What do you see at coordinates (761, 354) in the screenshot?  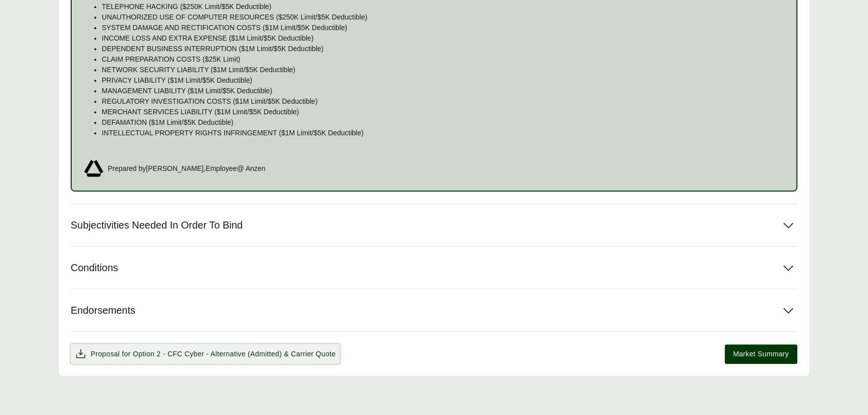 I see `a: Market Summary` at bounding box center [761, 354].